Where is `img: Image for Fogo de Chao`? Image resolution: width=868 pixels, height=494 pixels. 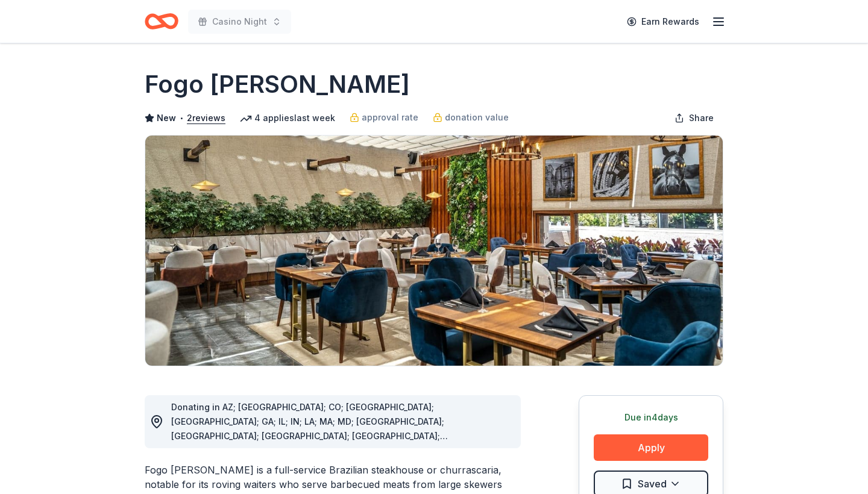 img: Image for Fogo de Chao is located at coordinates (434, 251).